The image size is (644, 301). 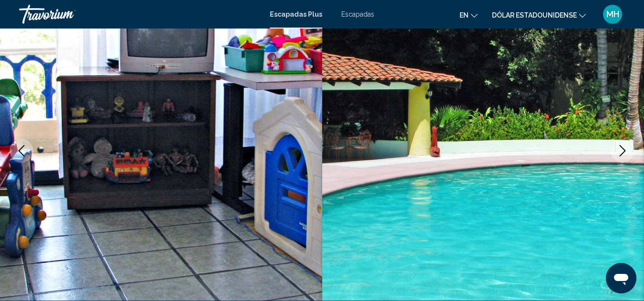 What do you see at coordinates (613, 14) in the screenshot?
I see `font: MH` at bounding box center [613, 14].